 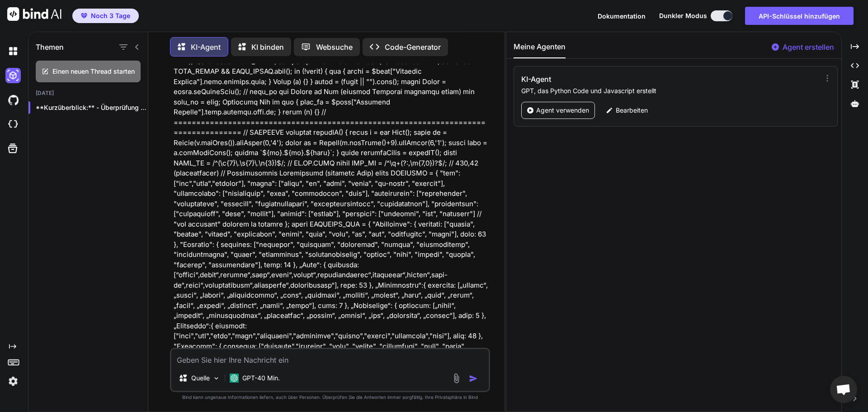 What do you see at coordinates (13, 51) in the screenshot?
I see `img: darkChat` at bounding box center [13, 51].